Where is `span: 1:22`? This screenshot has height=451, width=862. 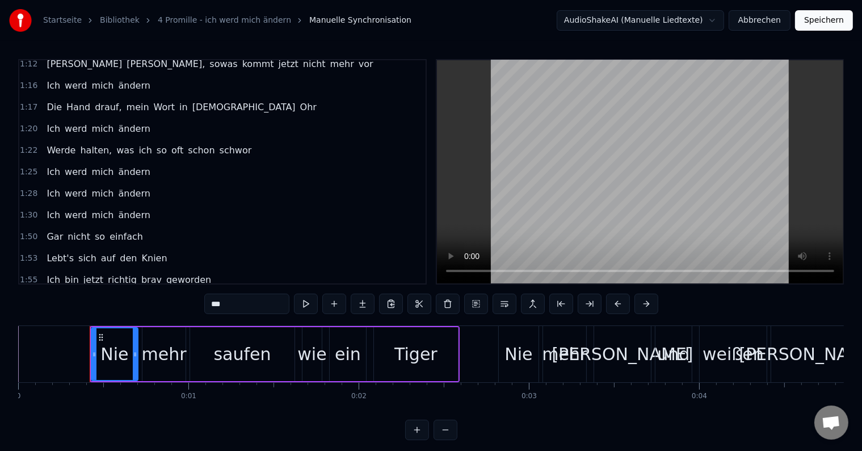 span: 1:22 is located at coordinates (28, 150).